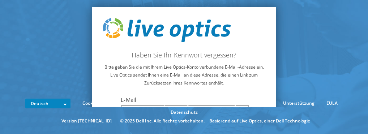 The height and width of the screenshot is (134, 368). I want to click on li: © 2025 Dell Inc. Alle Rechte vorbehalten., so click(162, 121).